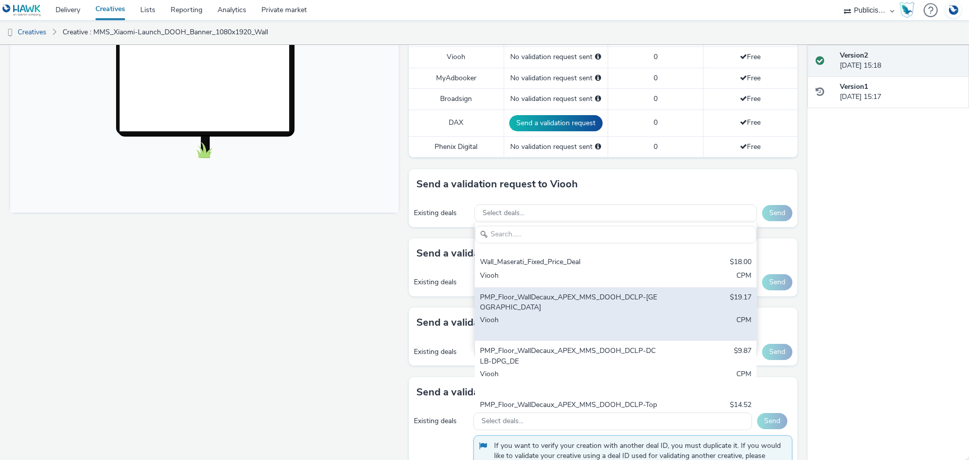 The width and height of the screenshot is (969, 460). Describe the element at coordinates (598, 147) in the screenshot. I see `div: Please select a deal below and click on Send to send a validation request to Phenix Digital.` at that location.